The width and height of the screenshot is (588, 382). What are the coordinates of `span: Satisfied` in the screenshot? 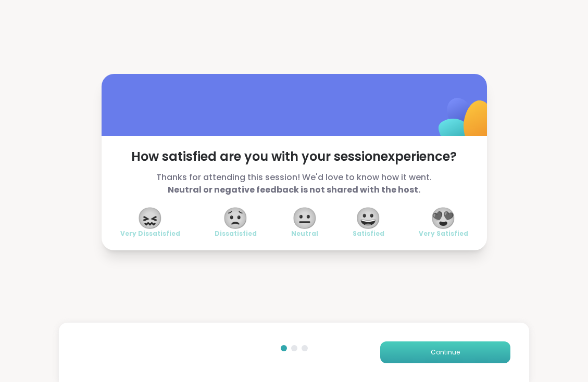 It's located at (369, 234).